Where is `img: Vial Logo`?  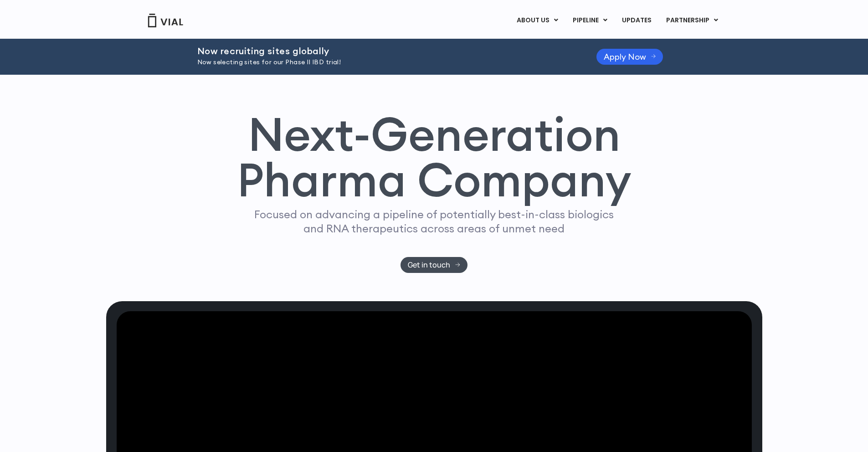
img: Vial Logo is located at coordinates (166, 21).